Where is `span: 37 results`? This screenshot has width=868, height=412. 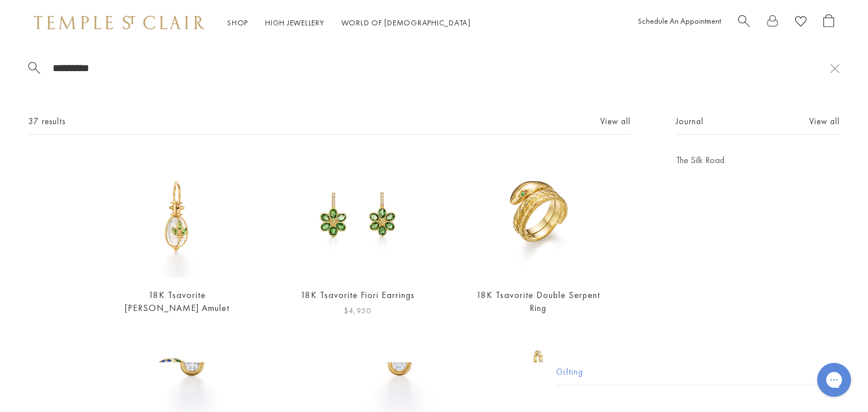 span: 37 results is located at coordinates (47, 121).